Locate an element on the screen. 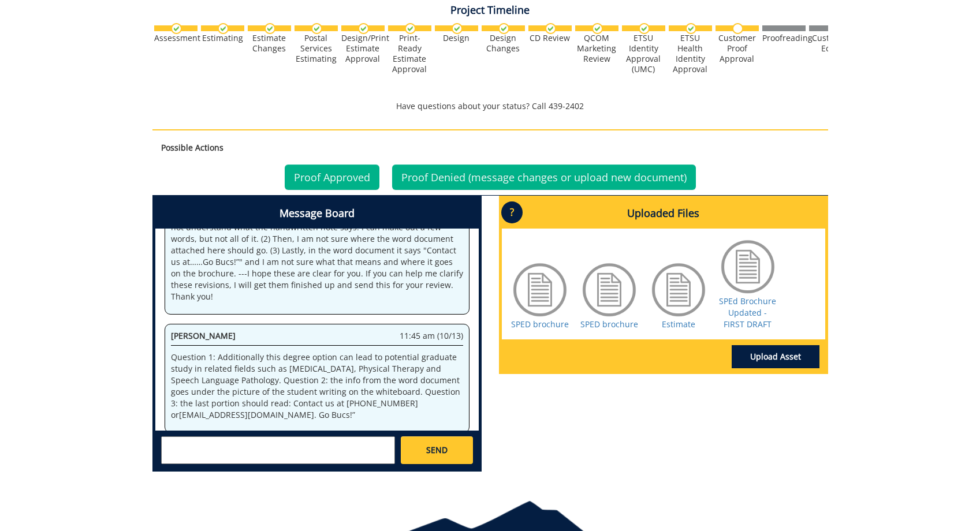 Image resolution: width=980 pixels, height=531 pixels. a: Upload Asset is located at coordinates (776, 357).